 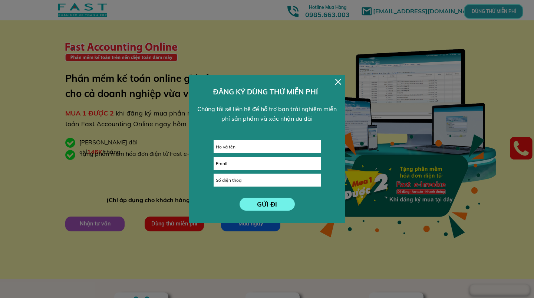 I want to click on input: Họ và tên, so click(x=267, y=147).